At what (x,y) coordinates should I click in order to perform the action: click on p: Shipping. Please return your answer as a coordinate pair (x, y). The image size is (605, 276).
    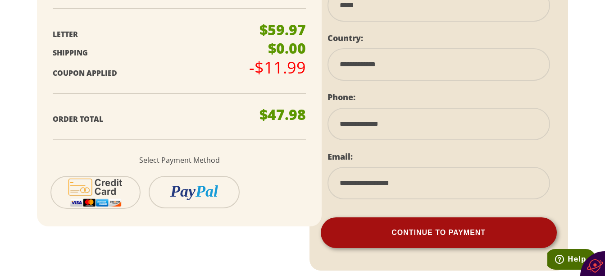
    Looking at the image, I should click on (157, 53).